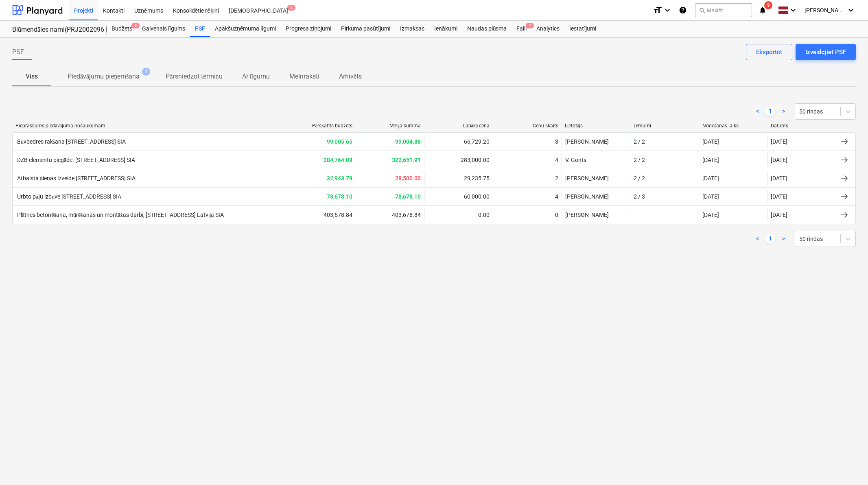  Describe the element at coordinates (200, 29) in the screenshot. I see `div: PSF` at that location.